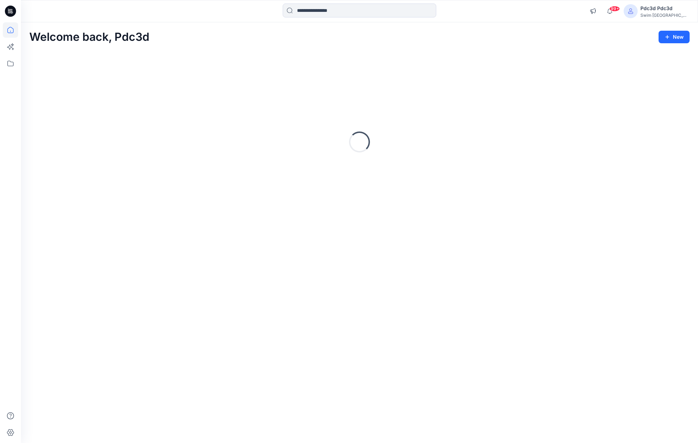 The image size is (698, 443). Describe the element at coordinates (665, 8) in the screenshot. I see `div: Pdc3d Pdc3d` at that location.